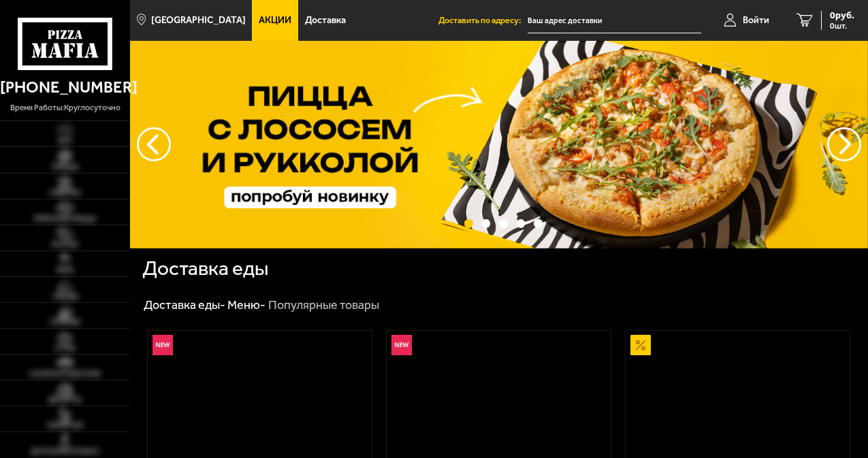 The width and height of the screenshot is (868, 458). What do you see at coordinates (615, 20) in the screenshot?
I see `input: Ваш адрес доставки` at bounding box center [615, 20].